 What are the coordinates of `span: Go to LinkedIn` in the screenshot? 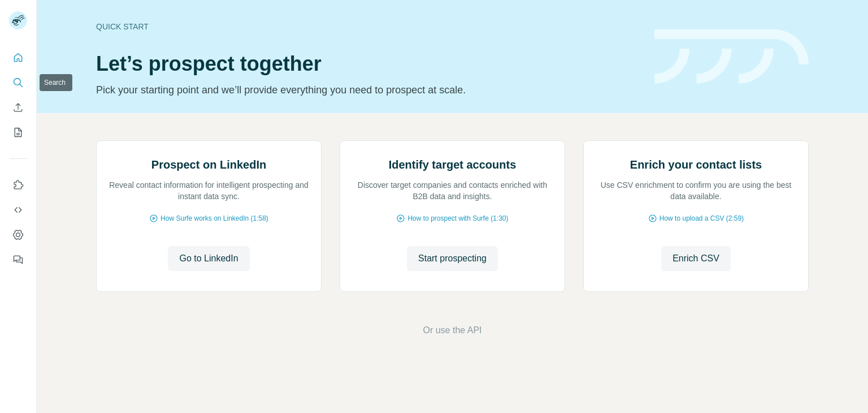 It's located at (209, 258).